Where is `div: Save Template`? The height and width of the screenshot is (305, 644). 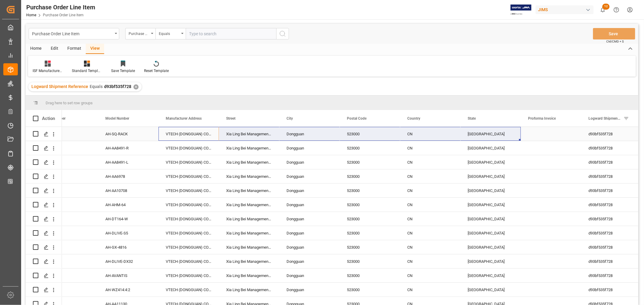
div: Save Template is located at coordinates (123, 71).